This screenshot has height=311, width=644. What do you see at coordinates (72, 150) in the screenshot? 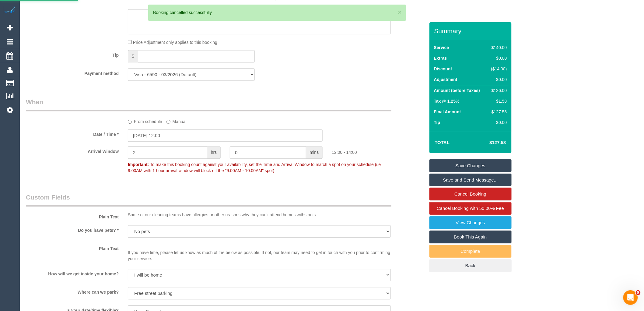
I see `label: Arrival Window` at bounding box center [72, 150].